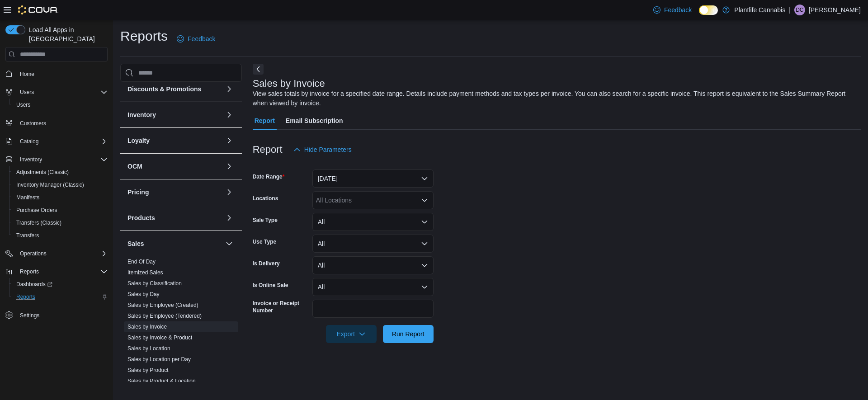 Image resolution: width=868 pixels, height=400 pixels. Describe the element at coordinates (161, 381) in the screenshot. I see `a: Sales by Product & Location` at that location.